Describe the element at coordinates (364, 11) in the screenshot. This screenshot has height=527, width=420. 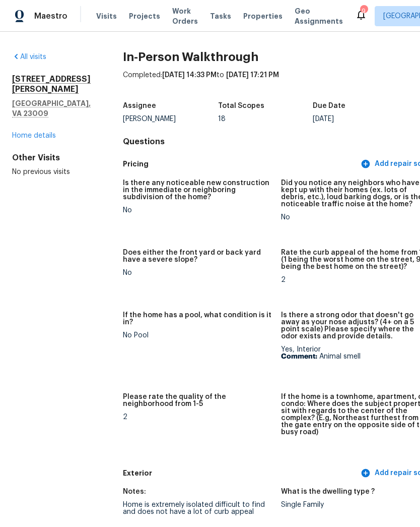
I see `div: 9` at that location.